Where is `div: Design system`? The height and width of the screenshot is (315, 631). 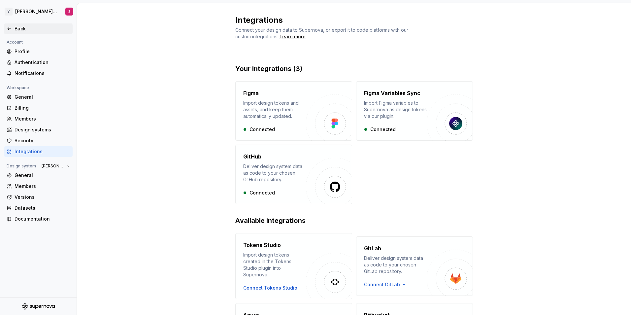 div: Design system is located at coordinates (21, 166).